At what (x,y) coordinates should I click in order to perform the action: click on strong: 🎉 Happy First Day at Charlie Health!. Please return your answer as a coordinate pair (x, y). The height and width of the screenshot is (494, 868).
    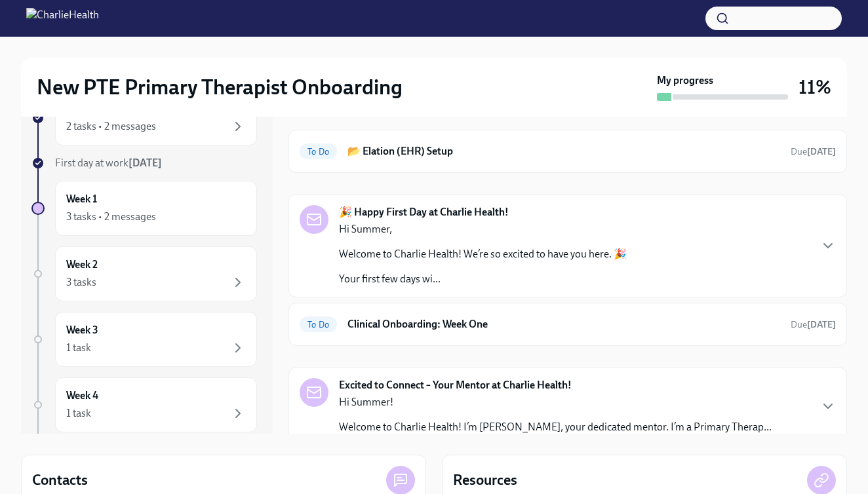
    Looking at the image, I should click on (423, 212).